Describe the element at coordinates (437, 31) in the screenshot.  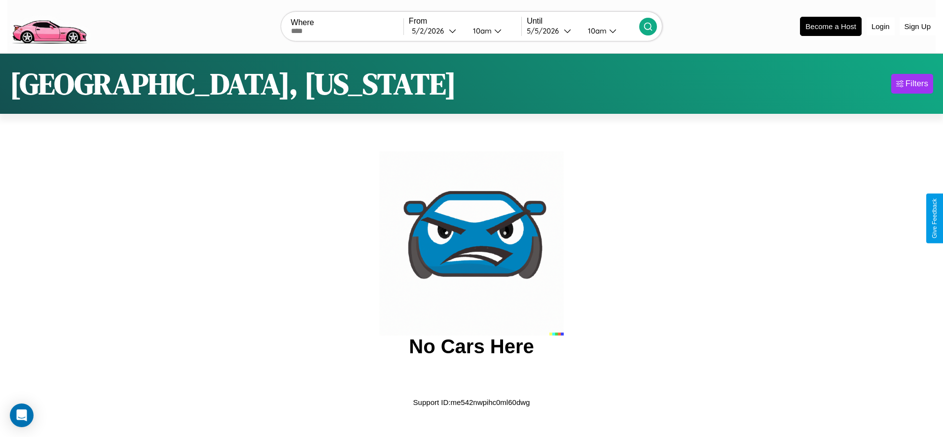
I see `button: 5/2/2026` at that location.